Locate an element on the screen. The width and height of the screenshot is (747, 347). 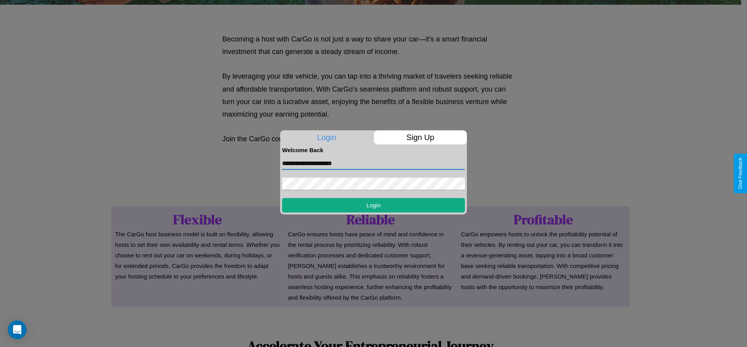
div: Open Intercom Messenger is located at coordinates (17, 329).